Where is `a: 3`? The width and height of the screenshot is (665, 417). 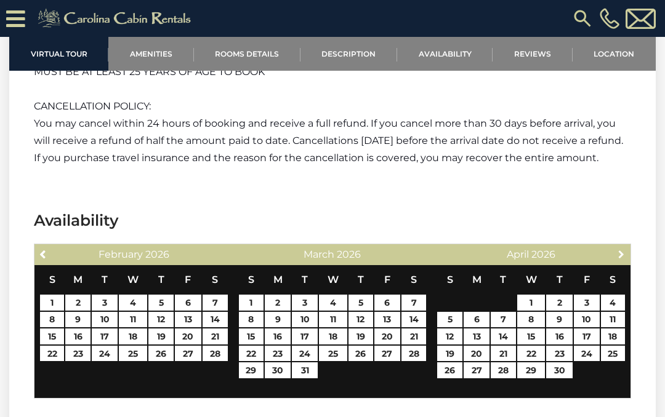 a: 3 is located at coordinates (105, 303).